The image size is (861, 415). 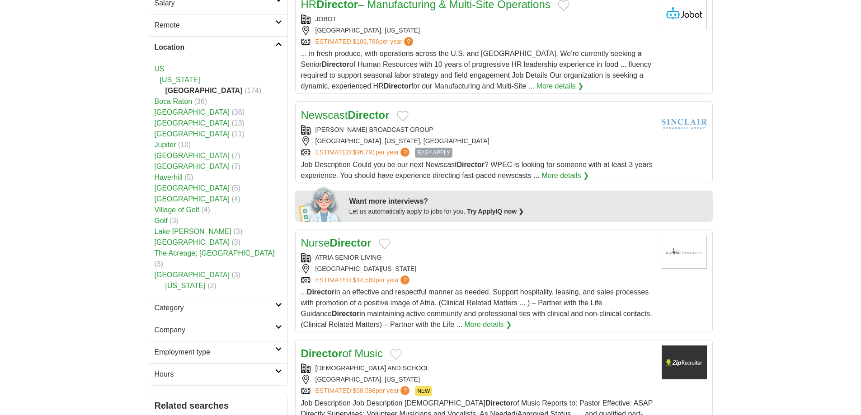 I want to click on a: Haverhill, so click(x=169, y=177).